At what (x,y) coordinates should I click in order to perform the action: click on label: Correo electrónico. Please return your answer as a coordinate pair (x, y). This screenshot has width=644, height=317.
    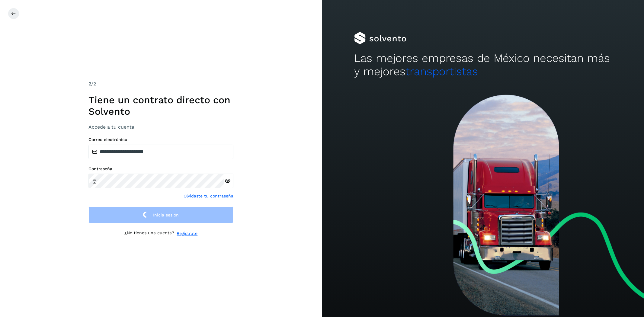
    Looking at the image, I should click on (161, 139).